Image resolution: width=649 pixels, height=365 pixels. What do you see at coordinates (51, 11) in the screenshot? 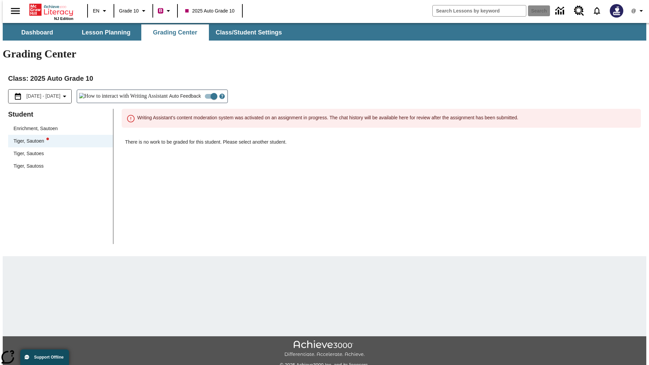
I see `div: Home` at bounding box center [51, 11].